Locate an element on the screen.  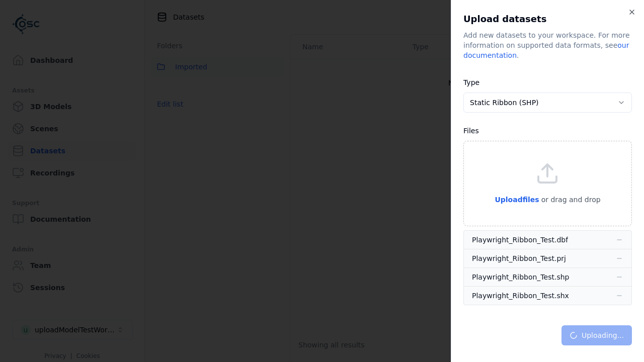
label: Files is located at coordinates (471, 131).